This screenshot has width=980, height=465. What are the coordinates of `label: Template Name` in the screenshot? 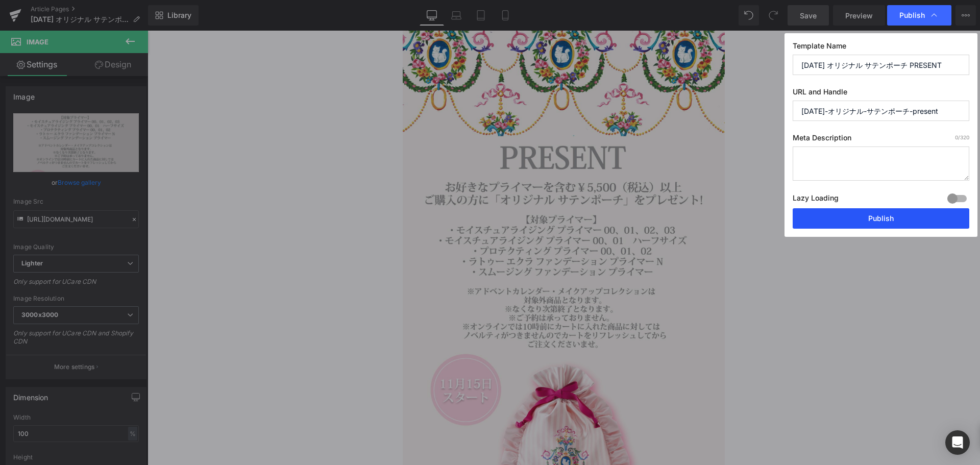 It's located at (881, 48).